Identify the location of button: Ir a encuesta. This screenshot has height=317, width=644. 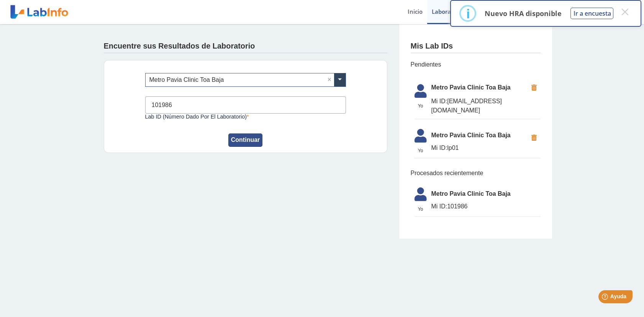
(592, 13).